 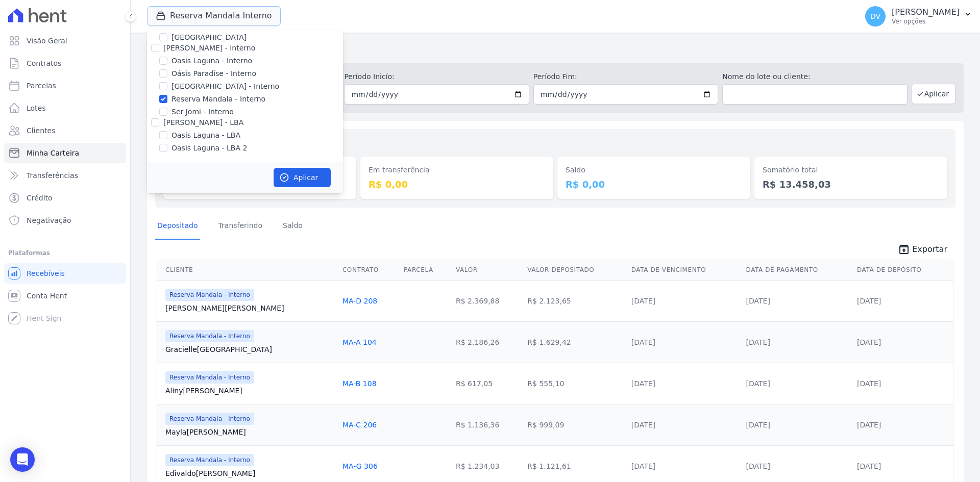 What do you see at coordinates (436, 77) in the screenshot?
I see `label: Período Inicío:` at bounding box center [436, 77].